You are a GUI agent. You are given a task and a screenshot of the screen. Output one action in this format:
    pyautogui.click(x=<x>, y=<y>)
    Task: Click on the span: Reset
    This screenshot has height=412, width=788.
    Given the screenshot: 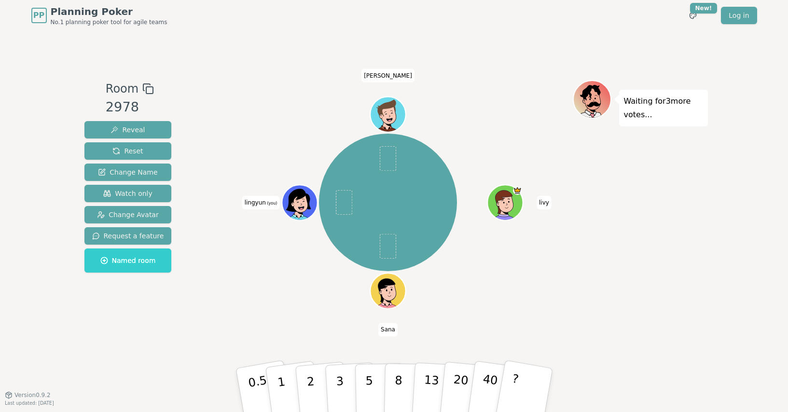 What is the action you would take?
    pyautogui.click(x=127, y=151)
    